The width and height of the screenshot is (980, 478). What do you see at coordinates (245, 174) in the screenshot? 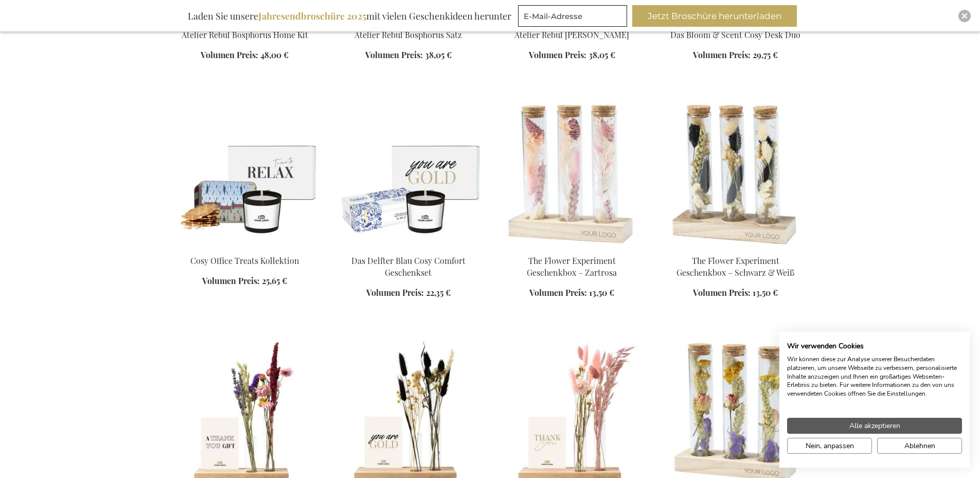
I see `img: Cosy Office Treats Collection` at bounding box center [245, 174].